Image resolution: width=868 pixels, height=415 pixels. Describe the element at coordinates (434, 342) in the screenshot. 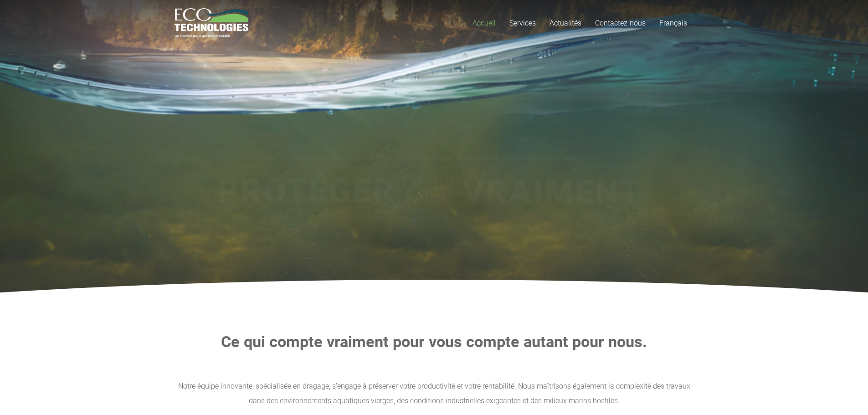

I see `strong: Ce qui compte vraiment pour vous compte autant pour nous.` at that location.